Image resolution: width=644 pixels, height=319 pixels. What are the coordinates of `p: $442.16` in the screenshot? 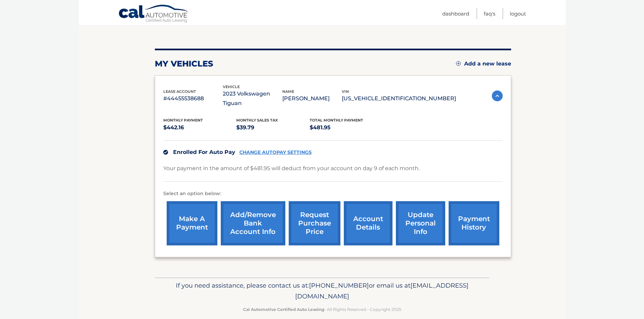 It's located at (200, 128).